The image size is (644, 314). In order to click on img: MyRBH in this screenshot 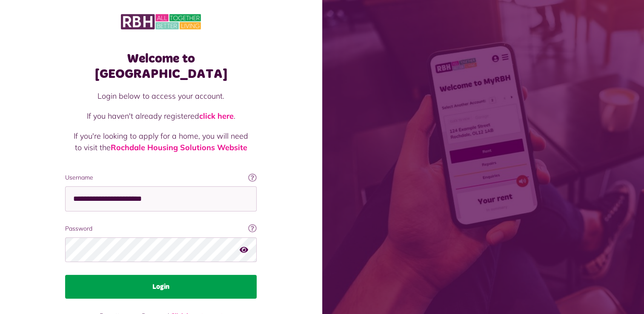, I will do `click(161, 22)`.